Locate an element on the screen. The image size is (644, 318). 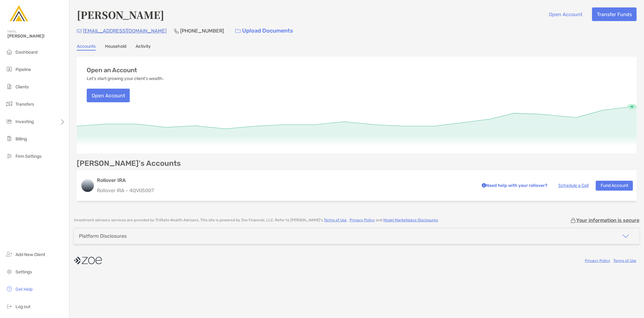
a: Activity is located at coordinates (143, 47).